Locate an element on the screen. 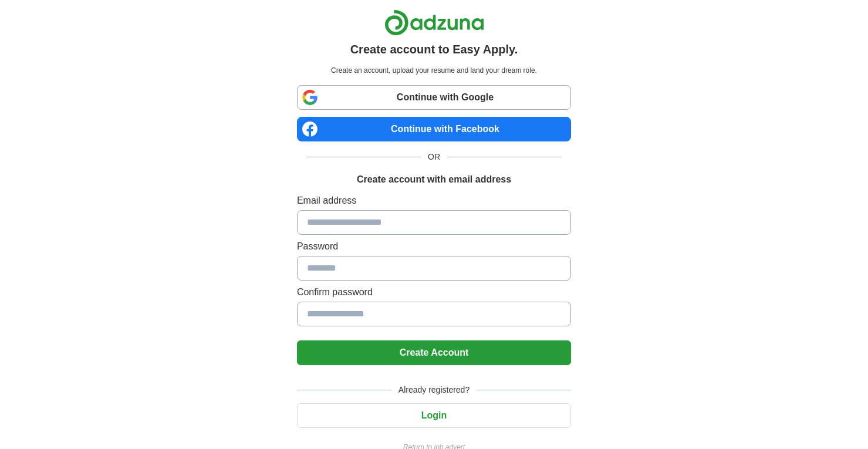 This screenshot has width=868, height=449. a: Login is located at coordinates (434, 415).